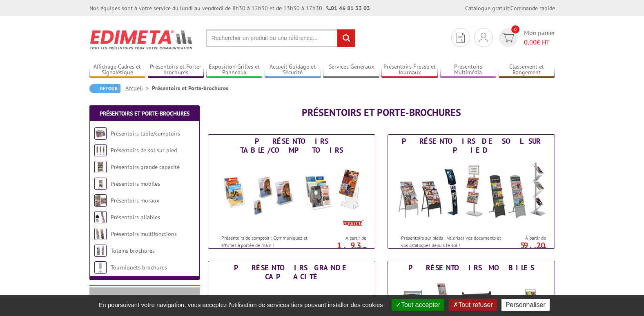 This screenshot has width=644, height=316. Describe the element at coordinates (190, 88) in the screenshot. I see `li: Présentoirs et Porte-brochures` at that location.